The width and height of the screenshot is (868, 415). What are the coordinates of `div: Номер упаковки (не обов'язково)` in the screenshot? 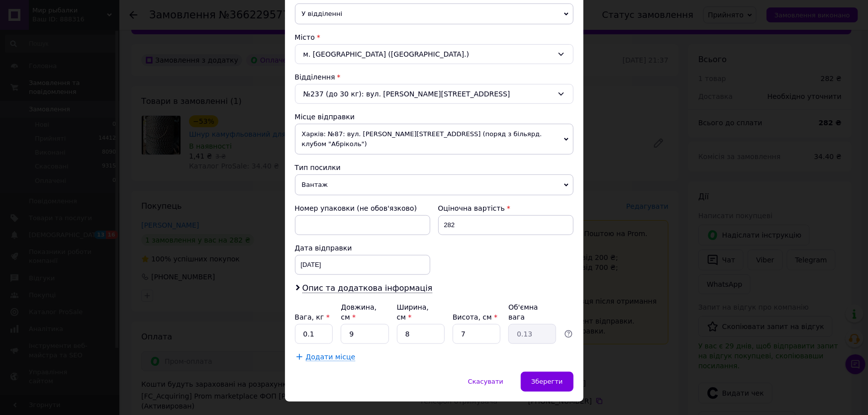 It's located at (363, 208).